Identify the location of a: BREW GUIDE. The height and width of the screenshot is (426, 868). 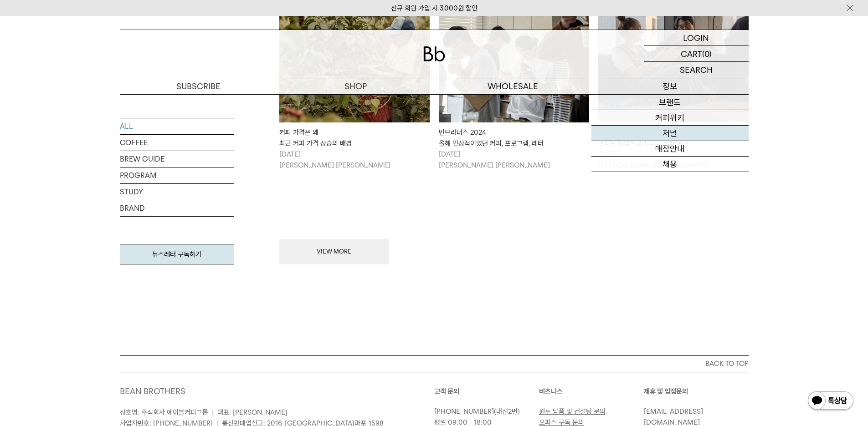
(177, 159).